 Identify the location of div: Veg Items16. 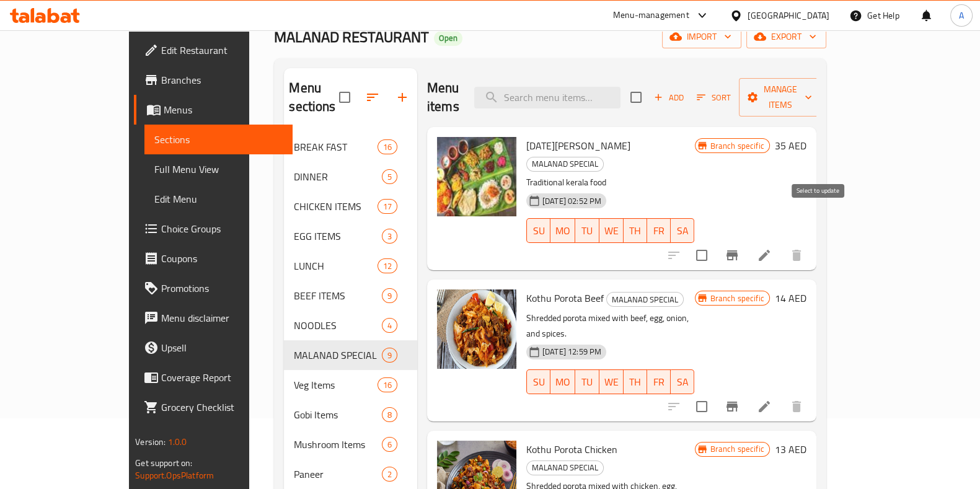
(350, 385).